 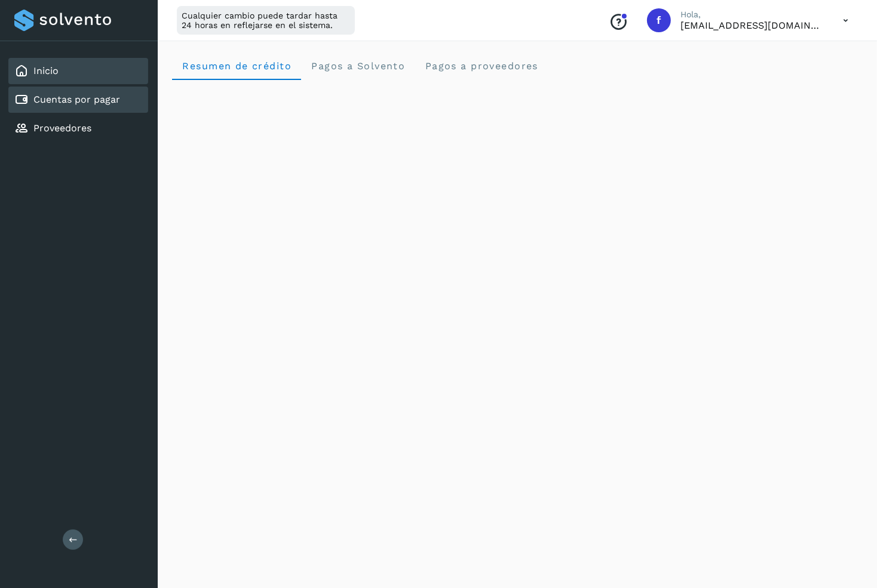 I want to click on div: Cuentas por pagar, so click(x=78, y=100).